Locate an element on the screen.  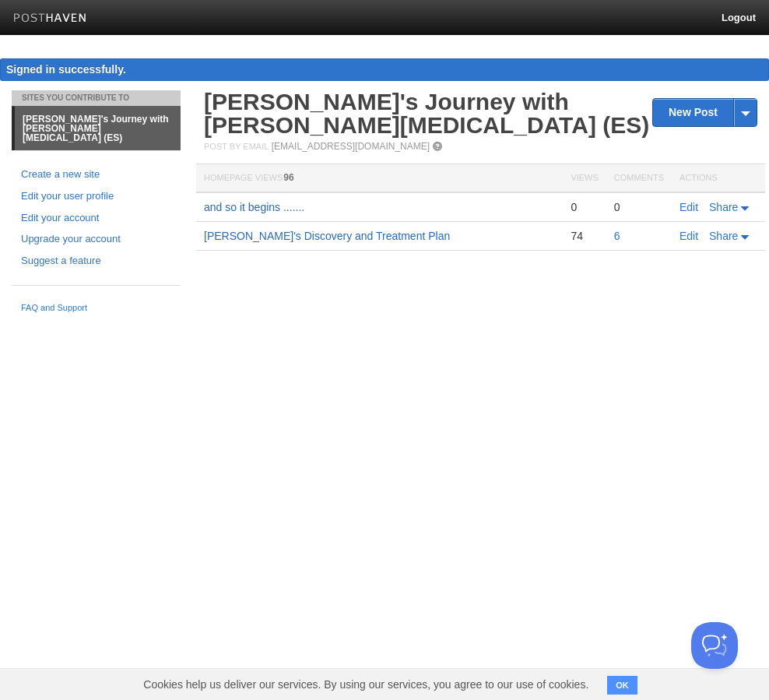
th: Homepage Views is located at coordinates (380, 178).